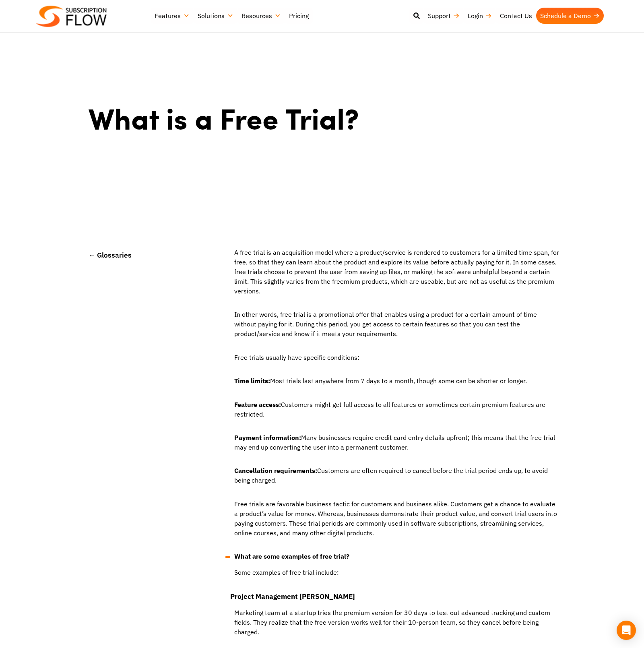 This screenshot has height=648, width=644. What do you see at coordinates (276, 471) in the screenshot?
I see `strong: Cancellation requirements:` at bounding box center [276, 471].